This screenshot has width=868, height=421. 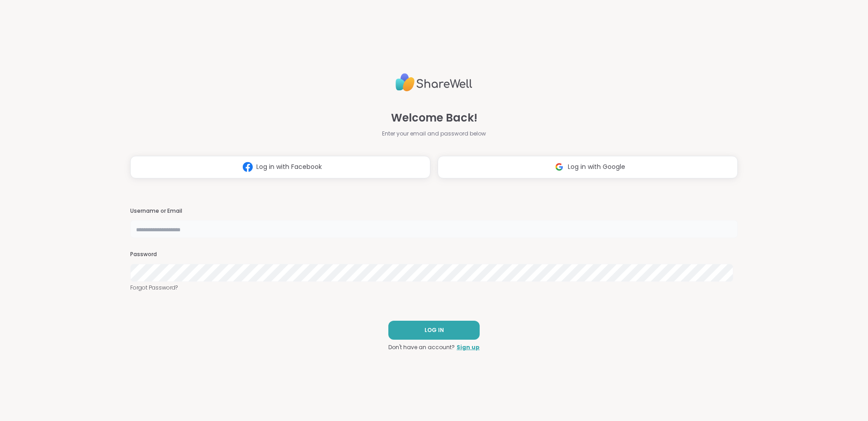 I want to click on a: Forgot Password?, so click(x=434, y=288).